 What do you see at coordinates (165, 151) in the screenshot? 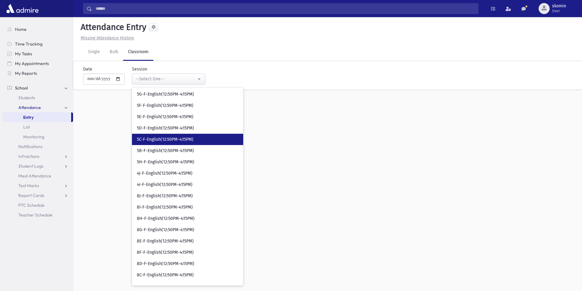
I see `span: 5B-F-English(12:50PM-4:15PM)` at bounding box center [165, 151].